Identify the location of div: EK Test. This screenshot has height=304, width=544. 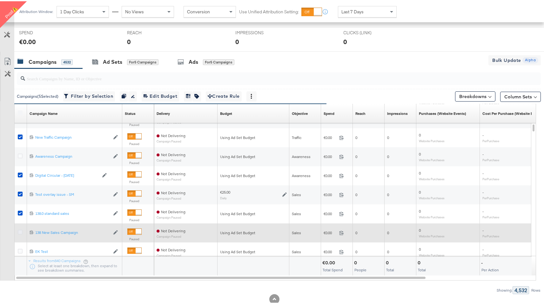
(72, 251).